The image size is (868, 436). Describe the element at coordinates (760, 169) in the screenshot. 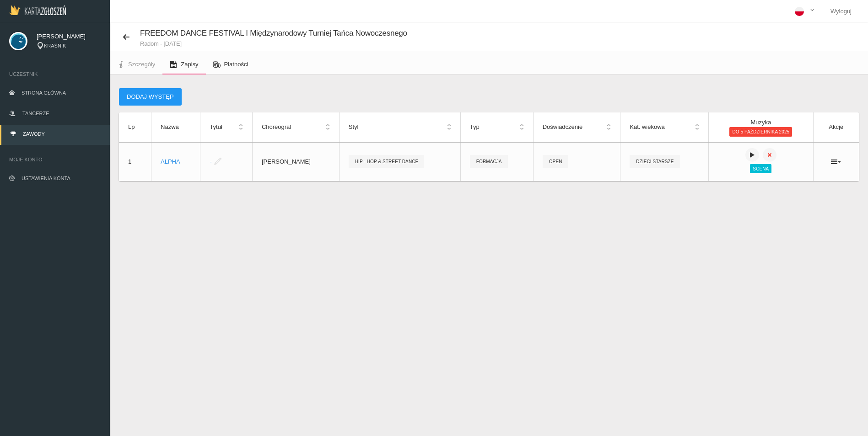

I see `span: Scena` at that location.